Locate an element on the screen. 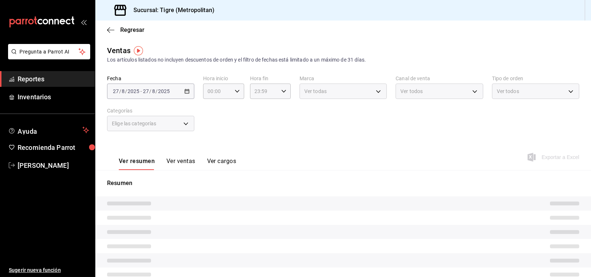  label: Marca is located at coordinates (343, 79).